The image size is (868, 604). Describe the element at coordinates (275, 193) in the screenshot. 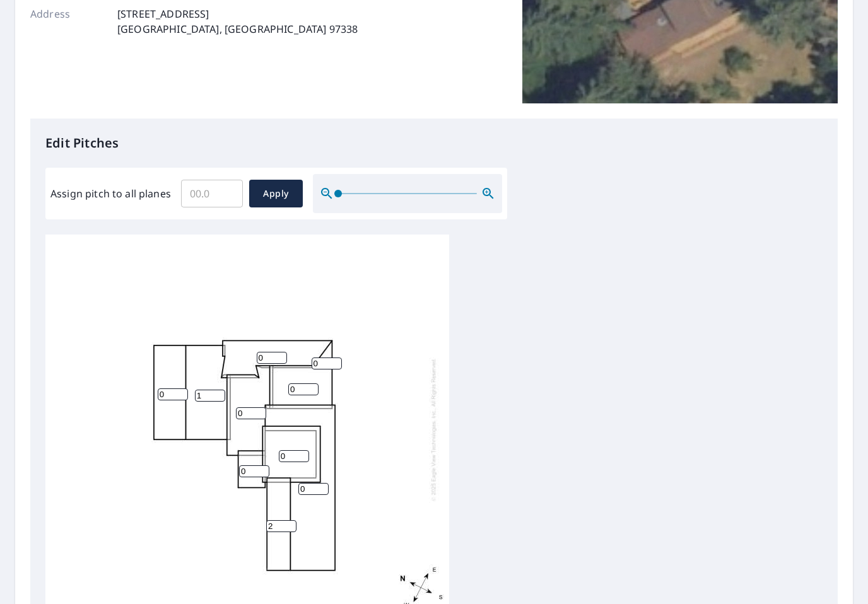

I see `span: Apply` at that location.